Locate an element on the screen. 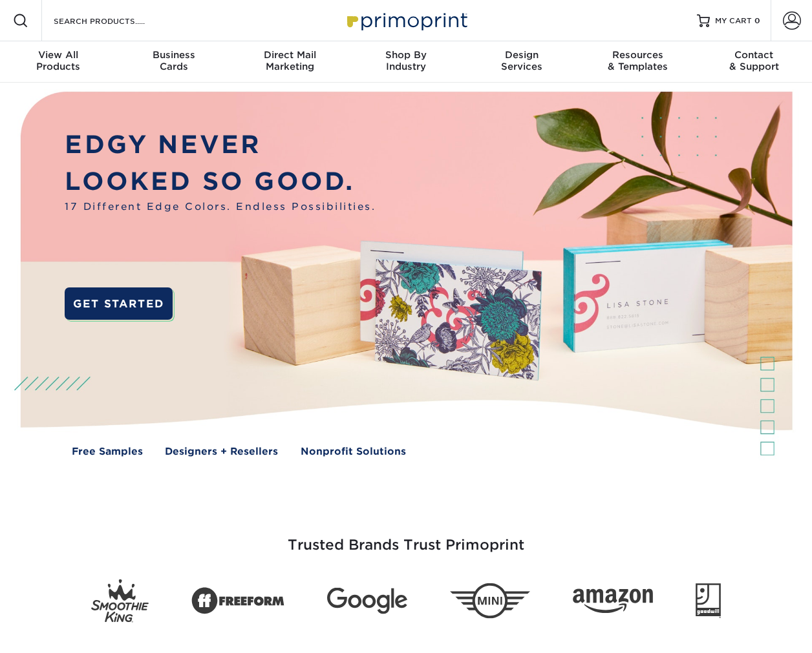 The width and height of the screenshot is (812, 653). img: Amazon is located at coordinates (613, 600).